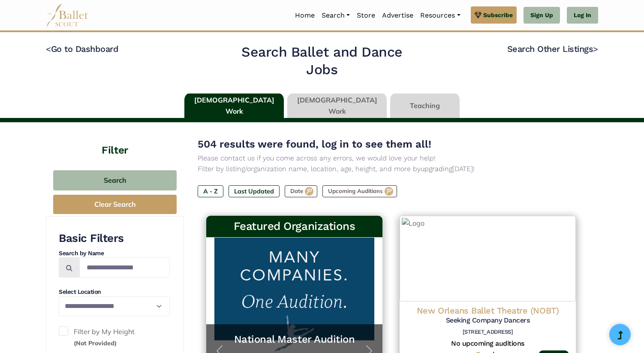  Describe the element at coordinates (359, 191) in the screenshot. I see `label: Upcoming Auditions` at that location.